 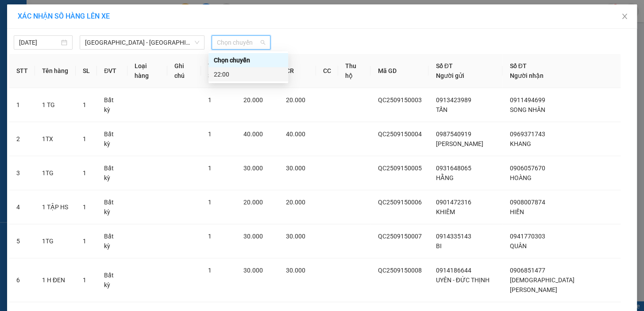 What do you see at coordinates (219, 70) in the screenshot?
I see `th: Tổng SL` at bounding box center [219, 70].